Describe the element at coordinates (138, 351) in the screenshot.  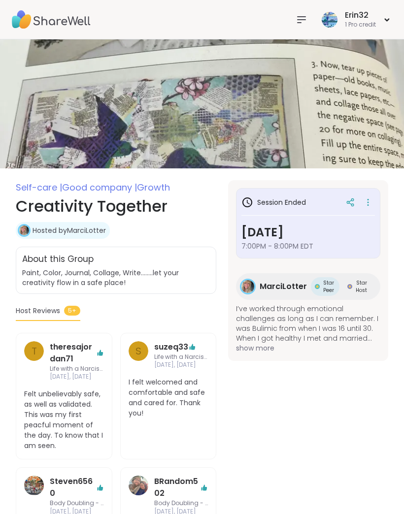
I see `span: s` at that location.